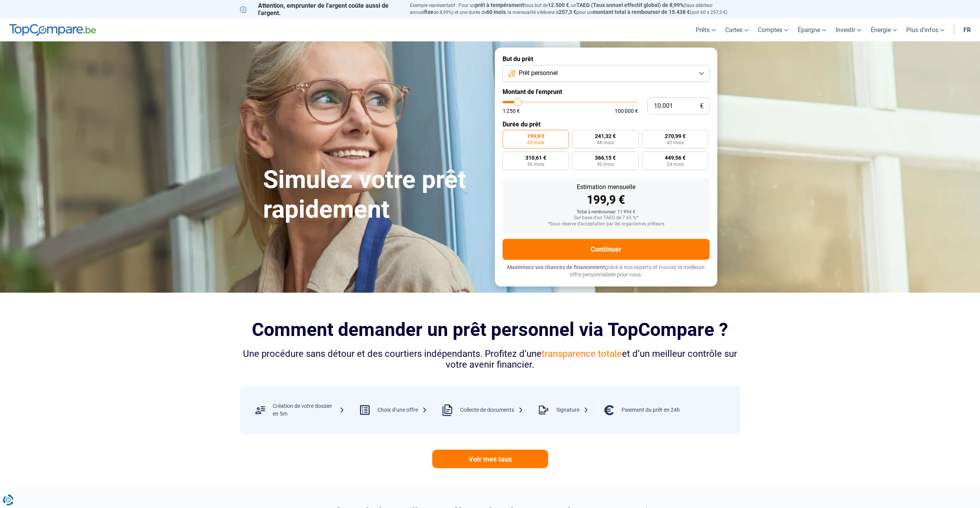 The image size is (980, 508). I want to click on span: 270,99 €, so click(676, 136).